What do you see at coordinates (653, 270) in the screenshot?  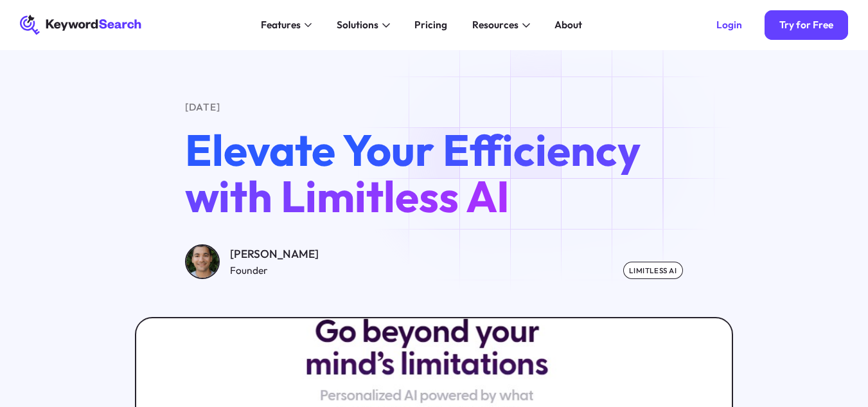 I see `div: Limitless AI` at bounding box center [653, 270].